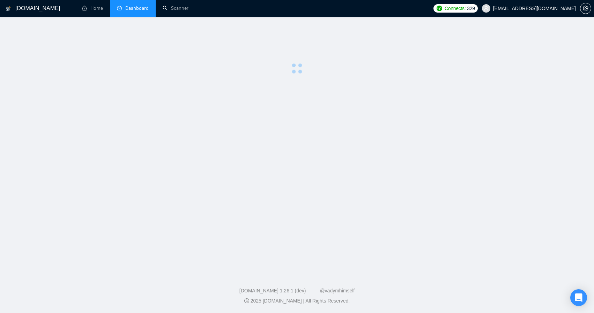 Image resolution: width=594 pixels, height=313 pixels. What do you see at coordinates (337, 290) in the screenshot?
I see `a: @vadymhimself` at bounding box center [337, 290].